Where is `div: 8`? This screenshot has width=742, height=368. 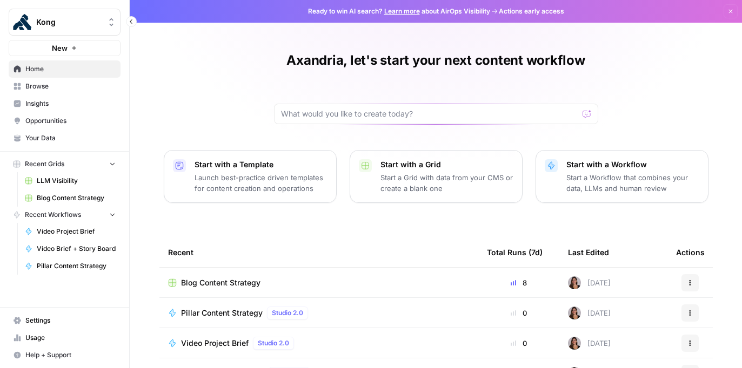
div: 8 is located at coordinates (519, 283).